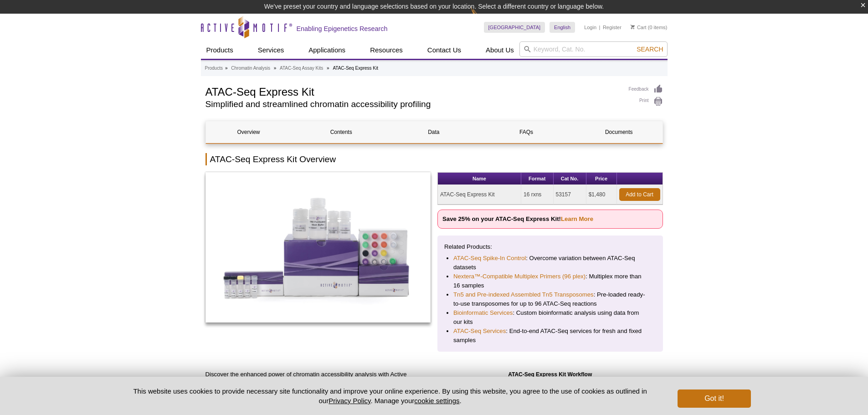  What do you see at coordinates (537, 195) in the screenshot?
I see `td: 16 rxns` at bounding box center [537, 195].